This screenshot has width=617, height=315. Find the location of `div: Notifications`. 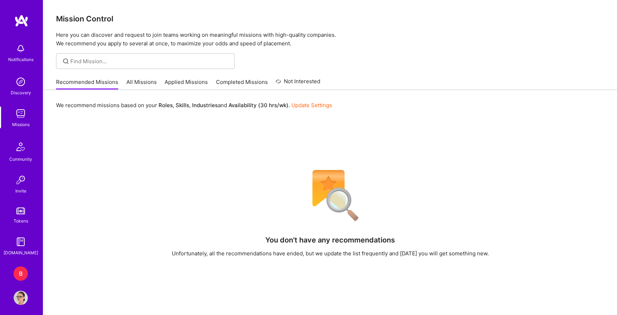

div: Notifications is located at coordinates (21, 59).